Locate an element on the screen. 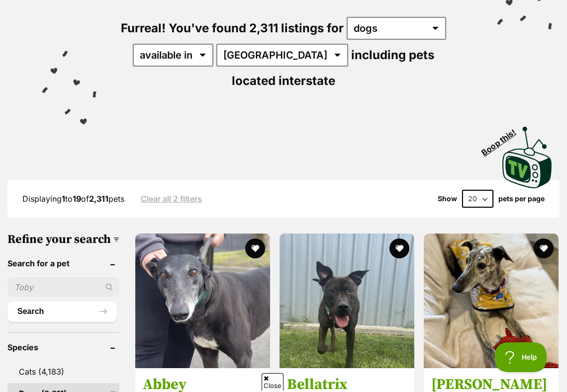 The image size is (567, 392). span: including pets located interstate is located at coordinates (333, 67).